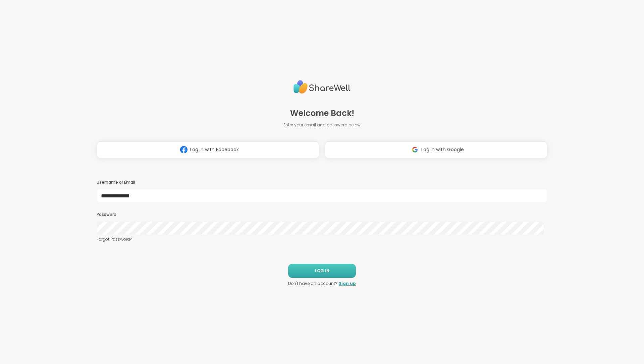 Image resolution: width=644 pixels, height=364 pixels. What do you see at coordinates (322, 113) in the screenshot?
I see `span: Welcome Back!` at bounding box center [322, 113].